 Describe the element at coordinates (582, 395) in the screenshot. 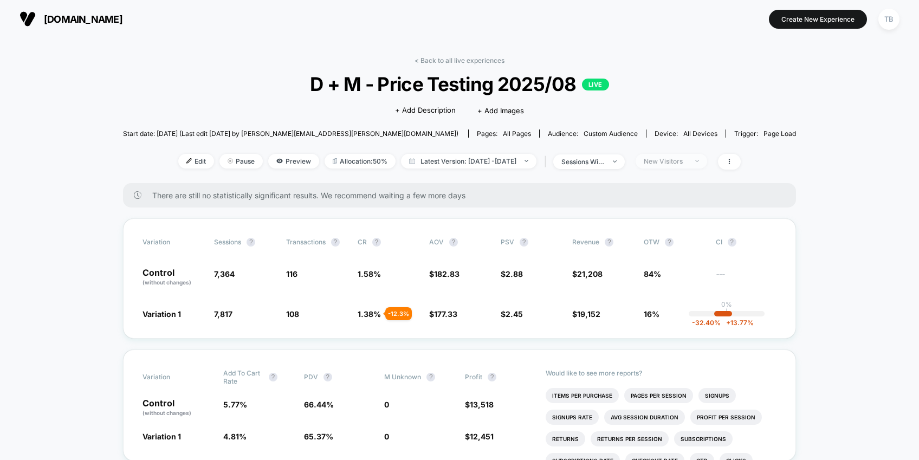

I see `li: Items Per Purchase` at that location.